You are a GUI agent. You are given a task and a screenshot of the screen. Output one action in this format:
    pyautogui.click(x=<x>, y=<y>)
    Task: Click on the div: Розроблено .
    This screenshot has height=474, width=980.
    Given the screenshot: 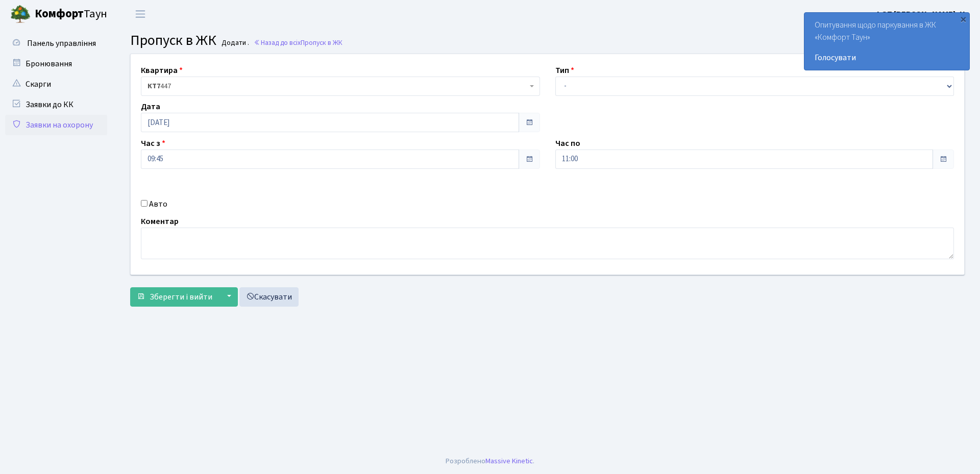 What is the action you would take?
    pyautogui.click(x=490, y=462)
    